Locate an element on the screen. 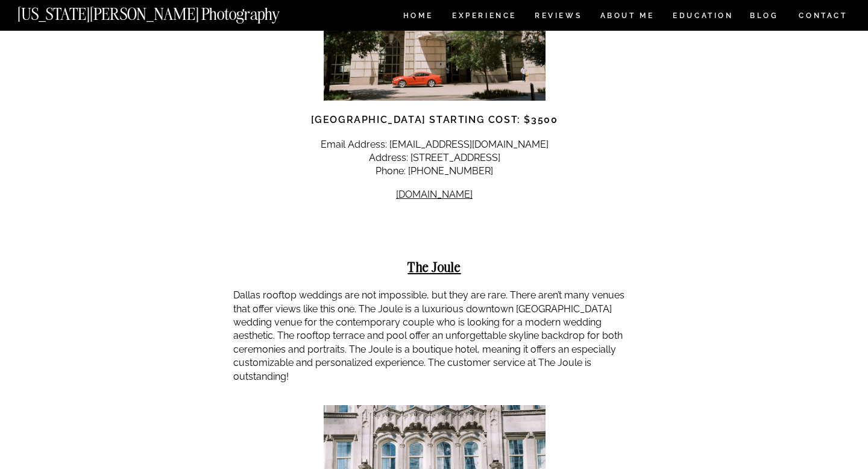 The image size is (868, 469). nav: ABOUT ME is located at coordinates (627, 17).